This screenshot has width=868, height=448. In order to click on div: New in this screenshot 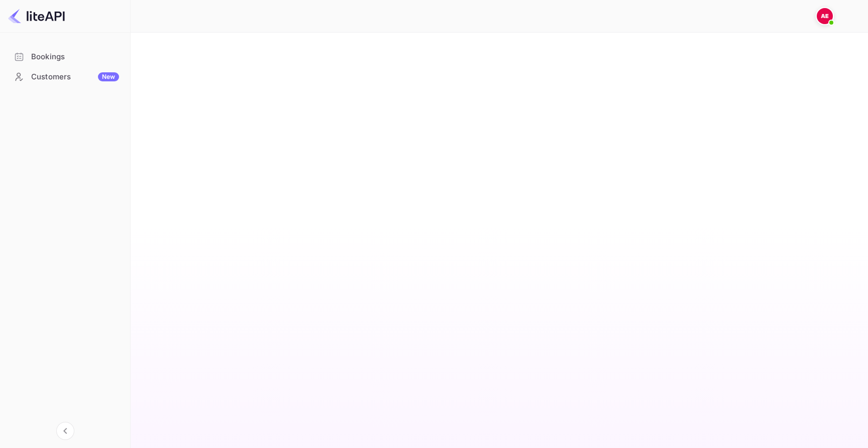, I will do `click(109, 77)`.